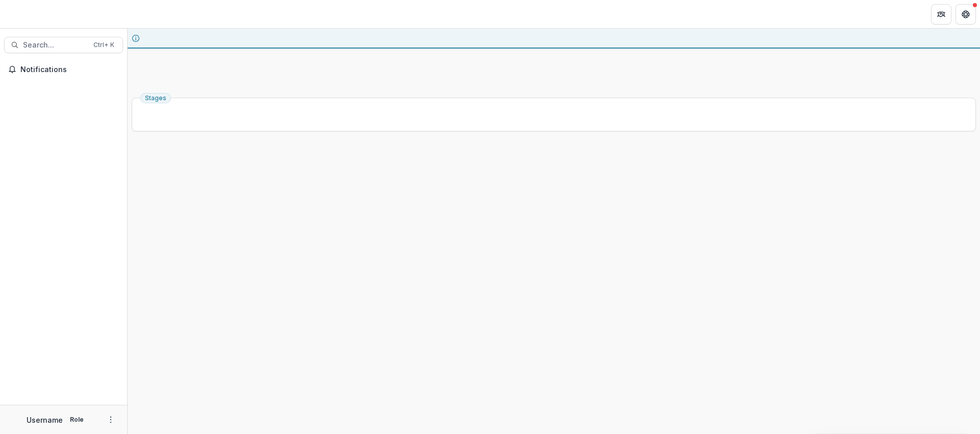 This screenshot has height=434, width=980. Describe the element at coordinates (69, 70) in the screenshot. I see `span: Notifications` at that location.